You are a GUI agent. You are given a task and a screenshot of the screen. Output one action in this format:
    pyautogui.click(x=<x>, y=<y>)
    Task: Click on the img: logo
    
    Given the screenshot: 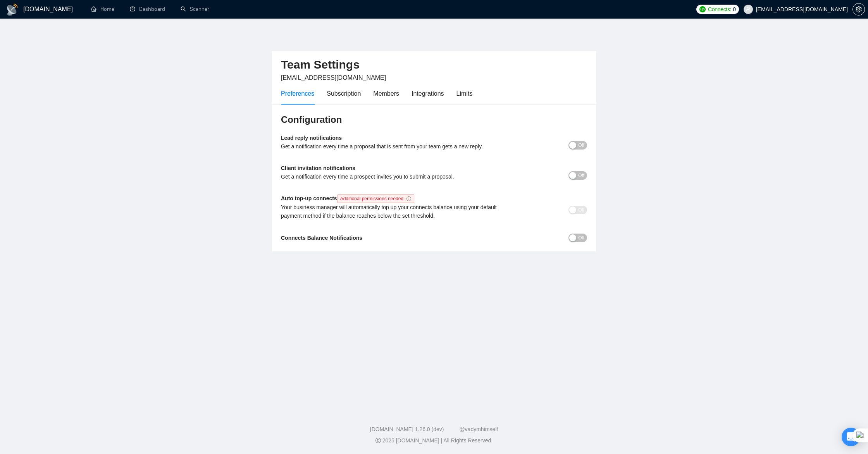 What is the action you would take?
    pyautogui.click(x=12, y=10)
    